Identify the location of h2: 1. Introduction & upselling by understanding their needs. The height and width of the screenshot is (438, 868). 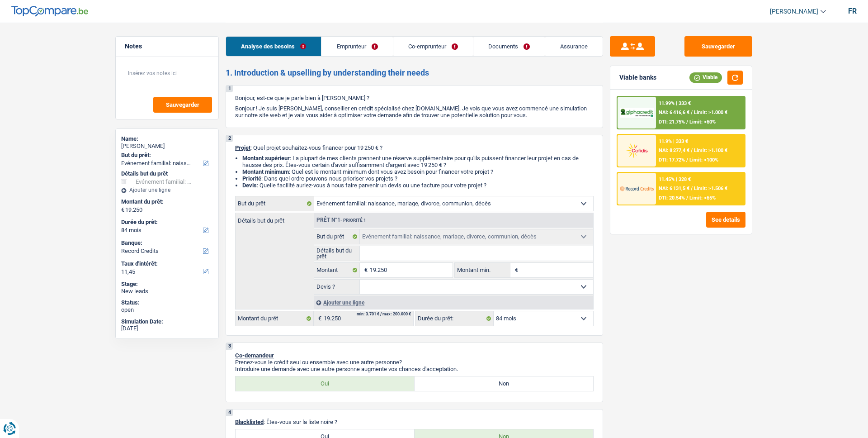
(414, 73).